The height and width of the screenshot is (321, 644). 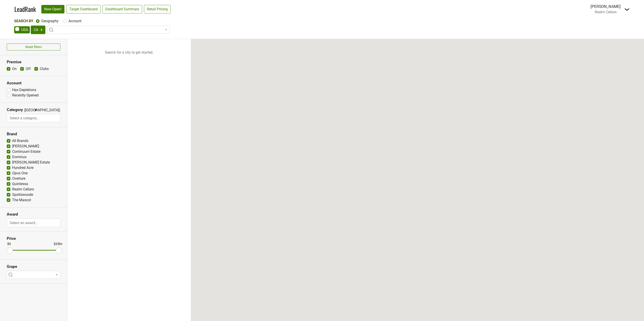 What do you see at coordinates (44, 69) in the screenshot?
I see `label: Clubs` at bounding box center [44, 69].